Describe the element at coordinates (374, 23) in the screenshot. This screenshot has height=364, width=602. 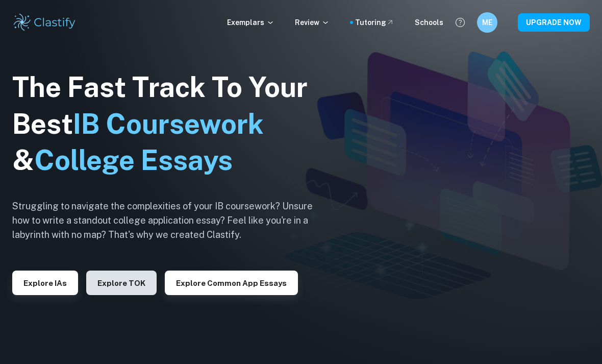
I see `div: Tutoring` at that location.